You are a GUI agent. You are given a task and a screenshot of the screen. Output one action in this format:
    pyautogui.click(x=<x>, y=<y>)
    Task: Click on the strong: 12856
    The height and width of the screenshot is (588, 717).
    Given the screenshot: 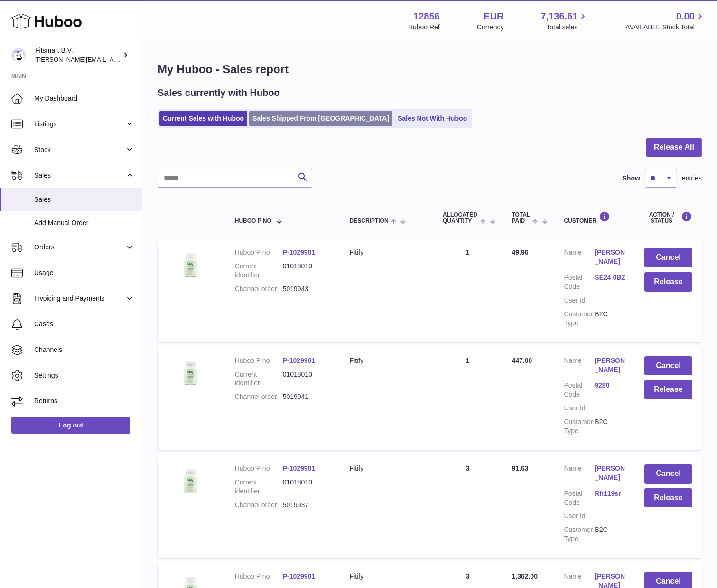 What is the action you would take?
    pyautogui.click(x=427, y=17)
    